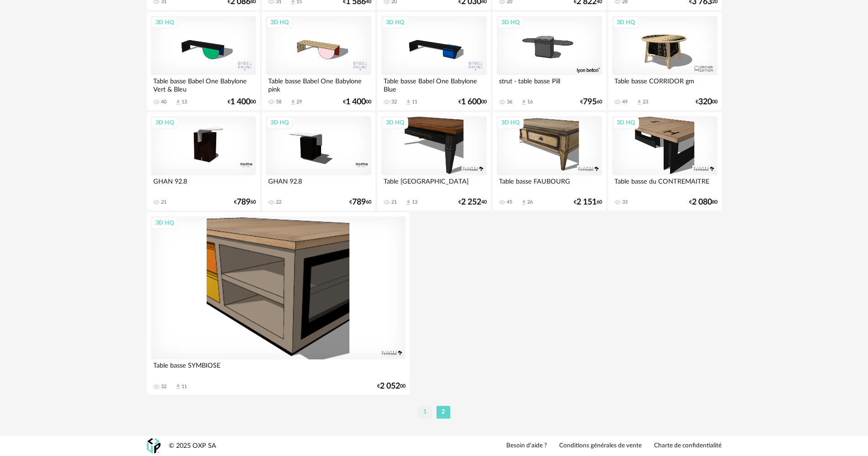 This screenshot has width=868, height=456. Describe the element at coordinates (434, 84) in the screenshot. I see `div: Table basse Babel One Babylone Blue` at that location.